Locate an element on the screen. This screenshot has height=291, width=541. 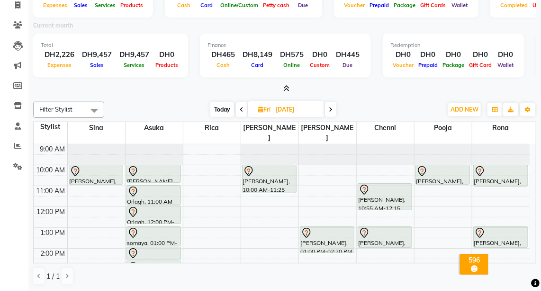
div: 10:00 AM is located at coordinates (51, 170).